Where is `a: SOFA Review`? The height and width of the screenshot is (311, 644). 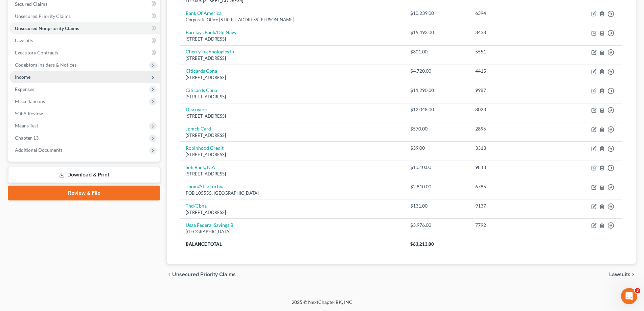
a: SOFA Review is located at coordinates (84, 113).